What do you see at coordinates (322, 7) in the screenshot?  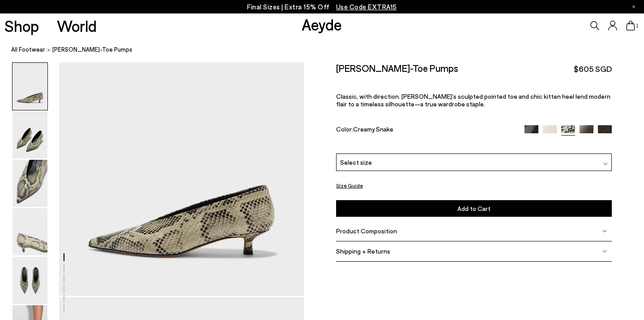 I see `p: Final Sizes | Extra 15% Off` at bounding box center [322, 7].